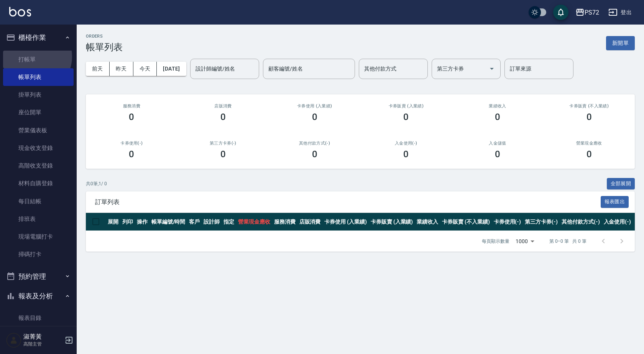 This screenshot has width=644, height=354. I want to click on th: 店販消費, so click(310, 221).